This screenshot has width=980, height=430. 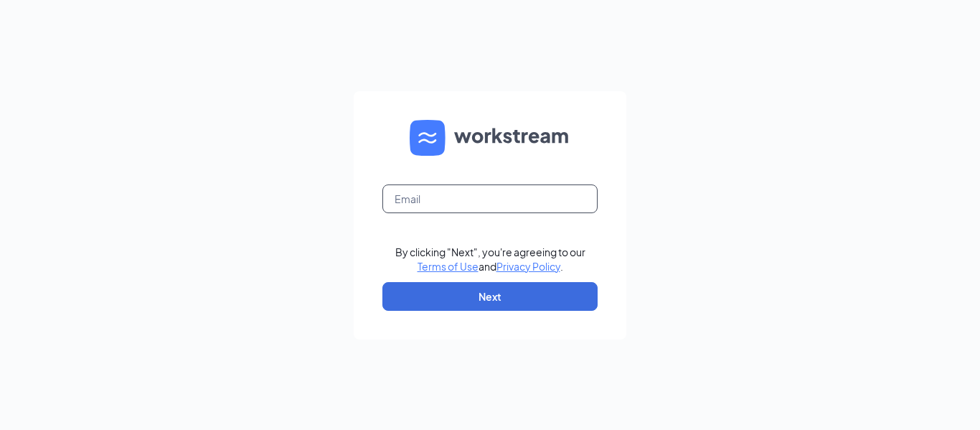 What do you see at coordinates (490, 138) in the screenshot?
I see `img: WS logo and Workstream text` at bounding box center [490, 138].